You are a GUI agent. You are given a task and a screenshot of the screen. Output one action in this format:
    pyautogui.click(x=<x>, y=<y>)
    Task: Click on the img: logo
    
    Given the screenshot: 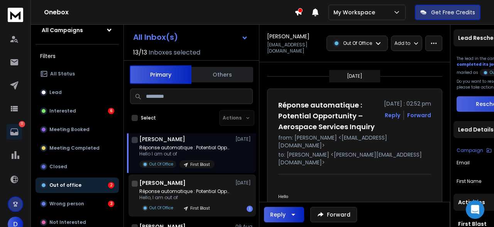 What is the action you would take?
    pyautogui.click(x=15, y=15)
    